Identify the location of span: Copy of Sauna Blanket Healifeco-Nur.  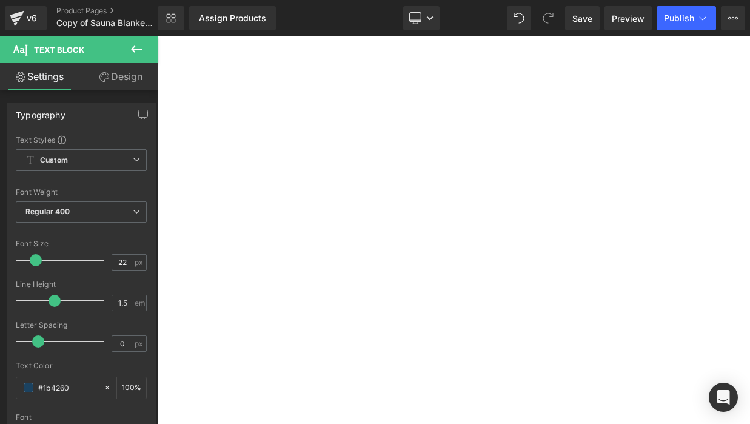
(105, 23).